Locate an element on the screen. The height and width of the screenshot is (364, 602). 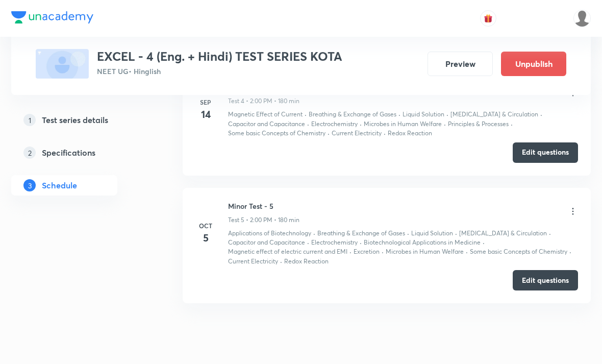
p: Excretion is located at coordinates (366, 252).